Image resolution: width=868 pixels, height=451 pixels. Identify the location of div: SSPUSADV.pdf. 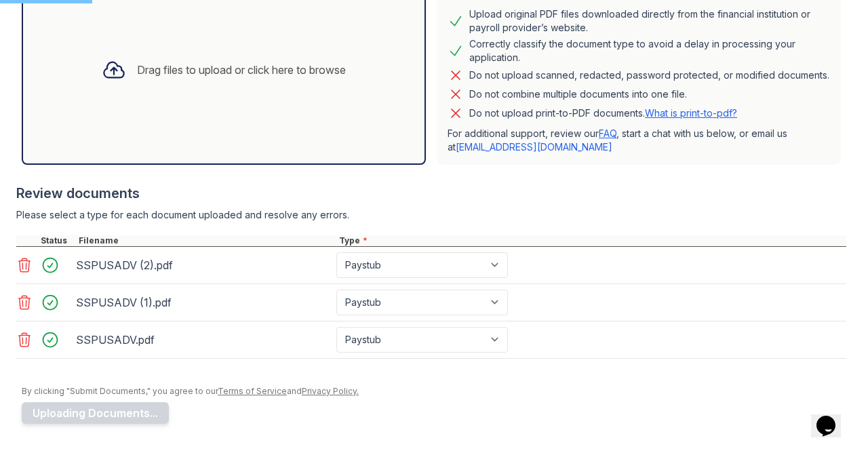
(204, 340).